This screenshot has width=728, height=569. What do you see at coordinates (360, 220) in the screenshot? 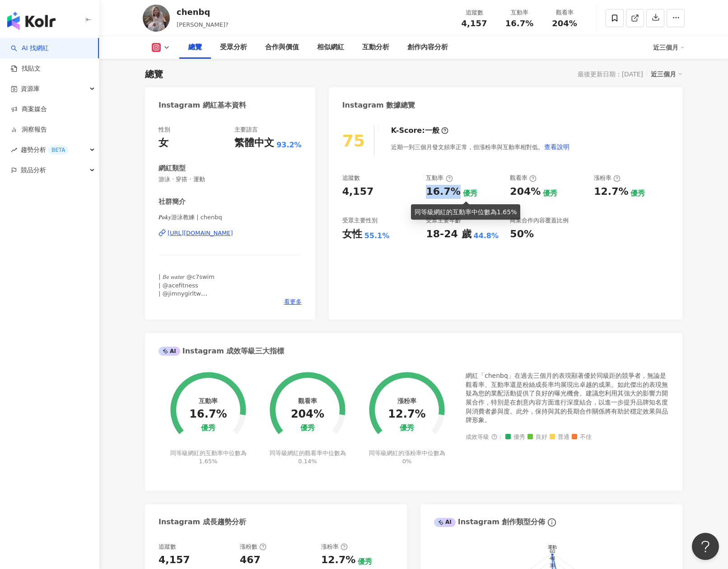
I see `div: 受眾主要性別` at bounding box center [360, 220].